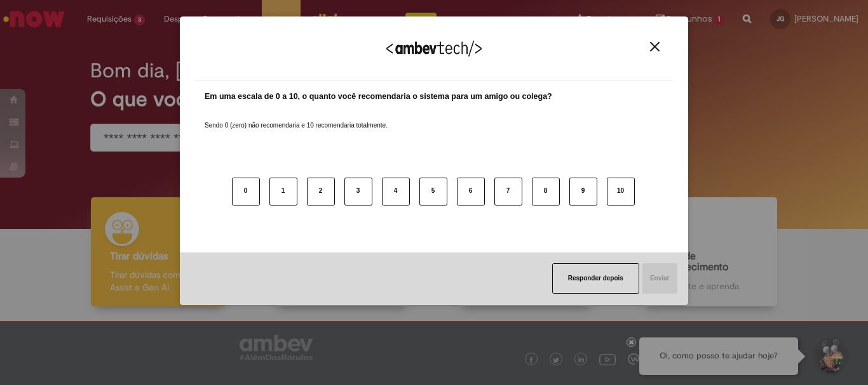  I want to click on label: Em uma escala de 0 a 10, o quanto você recomendaria o sistema para um amigo ou colega?, so click(378, 96).